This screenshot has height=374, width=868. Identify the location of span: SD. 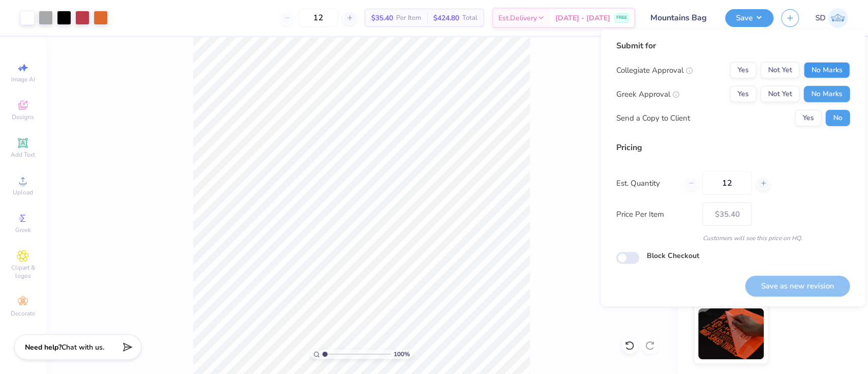
(821, 18).